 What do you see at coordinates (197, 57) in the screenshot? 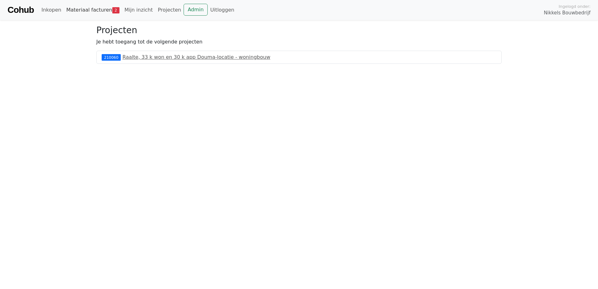
I see `a: Raalte, 33 k won en 30 k app Douma-locatie - woningbouw` at bounding box center [197, 57].